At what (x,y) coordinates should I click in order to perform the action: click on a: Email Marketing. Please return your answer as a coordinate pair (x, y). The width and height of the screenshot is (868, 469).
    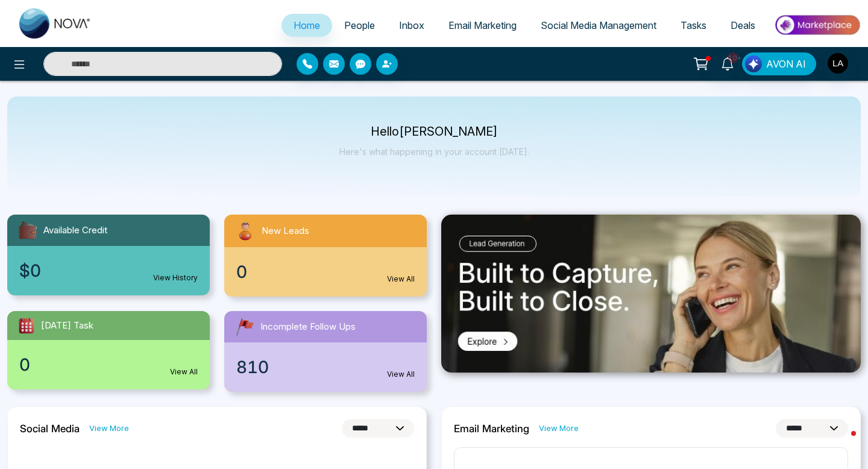
    Looking at the image, I should click on (483, 25).